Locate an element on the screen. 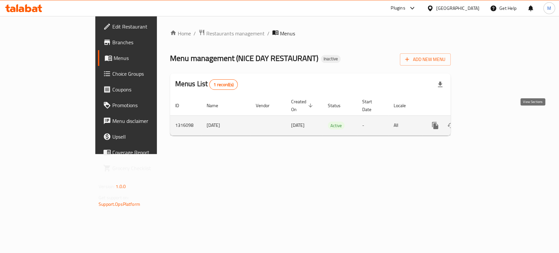  span: Branches is located at coordinates (148, 42).